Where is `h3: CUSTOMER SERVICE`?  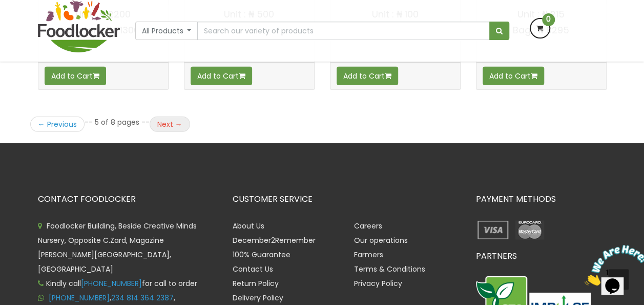
h3: CUSTOMER SERVICE is located at coordinates (346, 199).